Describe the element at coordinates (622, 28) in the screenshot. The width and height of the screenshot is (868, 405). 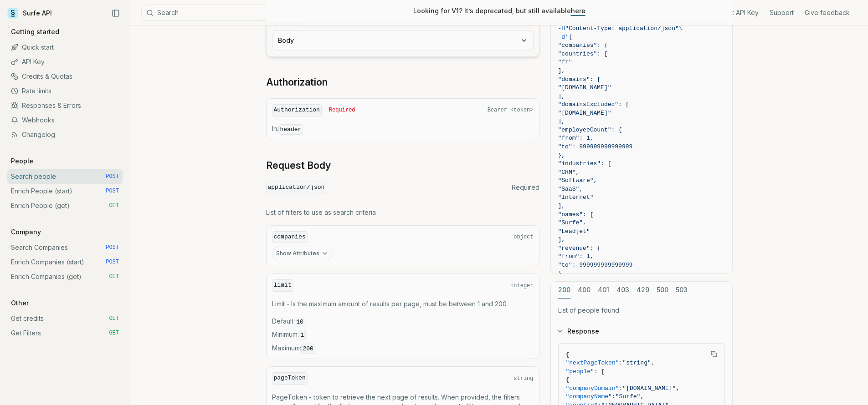
I see `span: "Content-Type: application/json"` at that location.